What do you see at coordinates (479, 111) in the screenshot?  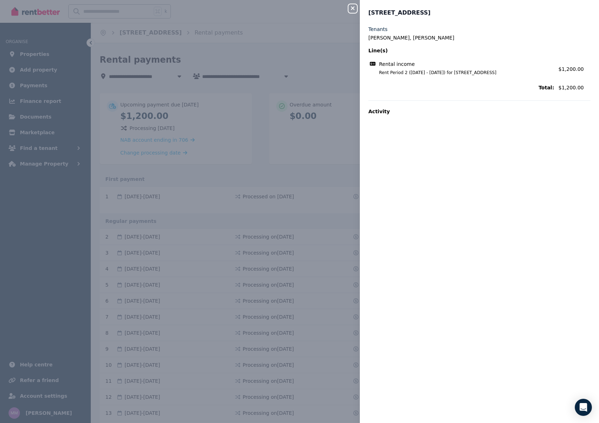 I see `p: Activity` at bounding box center [479, 111].